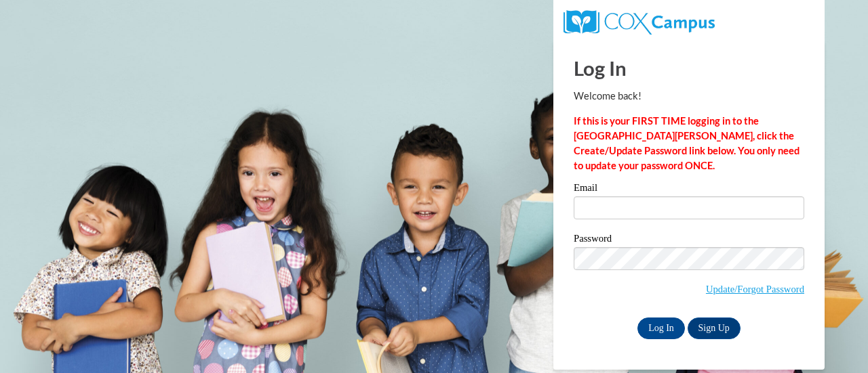  Describe the element at coordinates (688, 190) in the screenshot. I see `label: Email` at that location.